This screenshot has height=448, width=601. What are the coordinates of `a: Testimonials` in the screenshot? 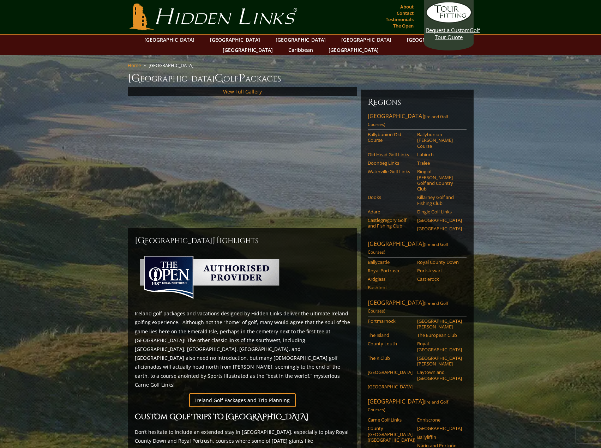 It's located at (400, 19).